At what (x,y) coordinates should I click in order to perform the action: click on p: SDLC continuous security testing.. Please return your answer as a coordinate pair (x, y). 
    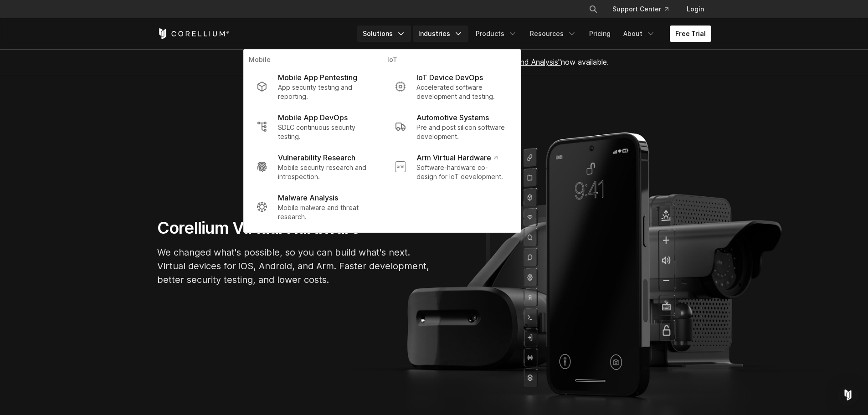
    Looking at the image, I should click on (323, 132).